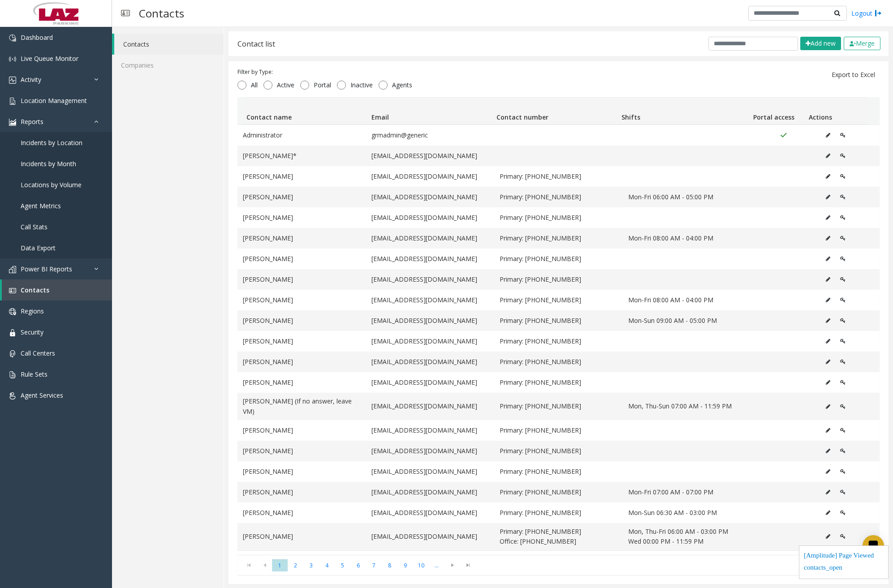 Image resolution: width=893 pixels, height=588 pixels. I want to click on th: Actions, so click(836, 111).